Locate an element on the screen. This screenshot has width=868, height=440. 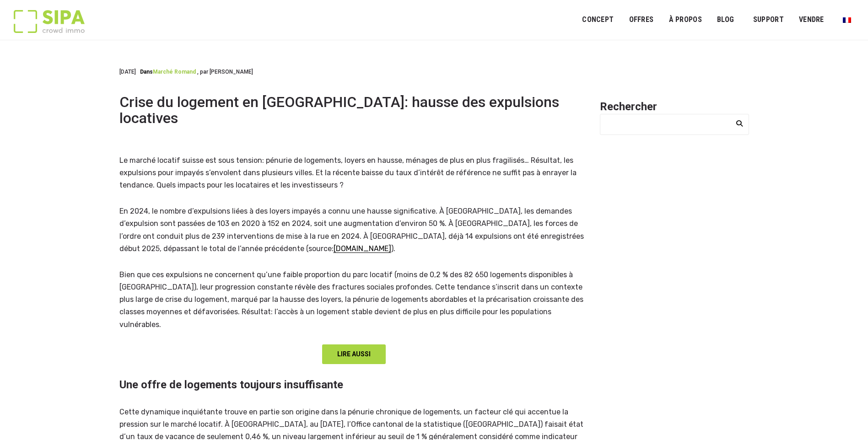
nav: Menu principal is located at coordinates (717, 20).